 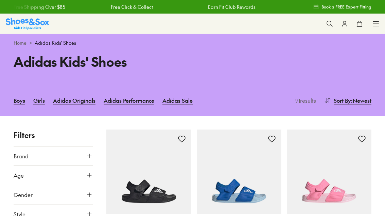 What do you see at coordinates (39, 101) in the screenshot?
I see `a: Girls` at bounding box center [39, 101].